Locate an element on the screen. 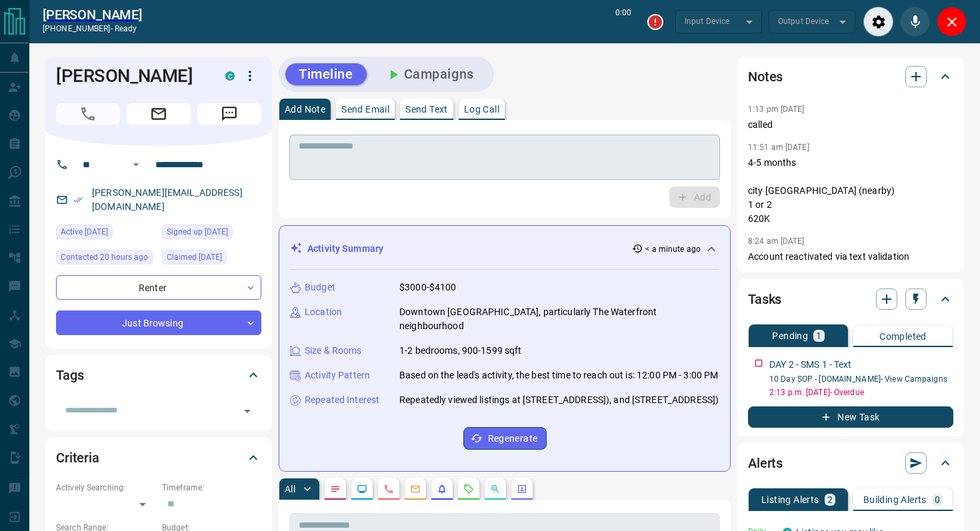  div: Tue Oct 14 2025 is located at coordinates (105, 259).